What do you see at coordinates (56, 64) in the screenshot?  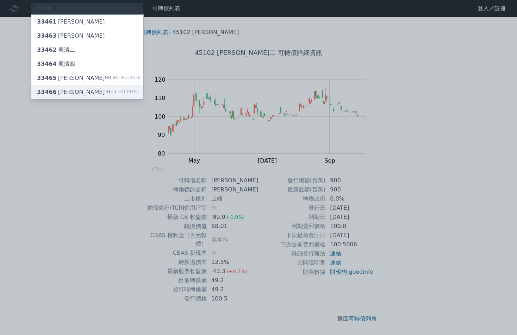 I see `div: 麗清四` at bounding box center [56, 64].